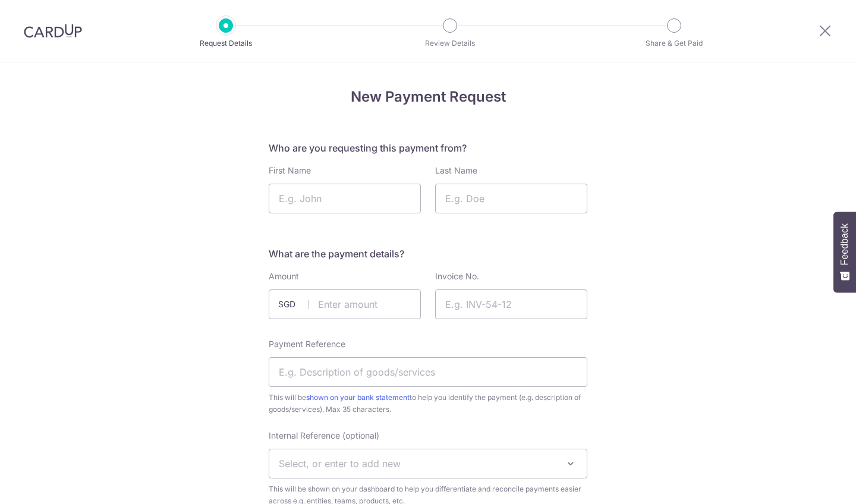  Describe the element at coordinates (511, 304) in the screenshot. I see `input: E.g. INV-54-12` at that location.